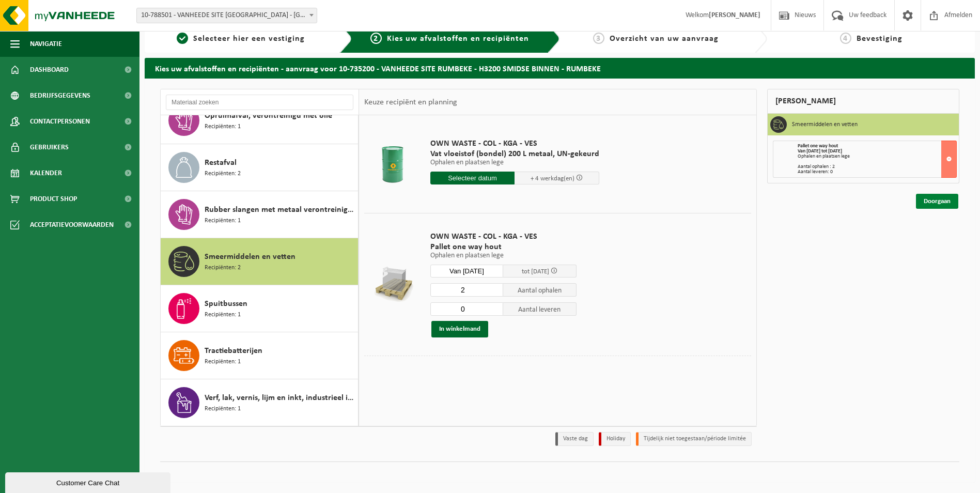 Image resolution: width=980 pixels, height=493 pixels. What do you see at coordinates (260, 403) in the screenshot?
I see `button: Verf, lak, vernis, lijm en inkt, industrieel in IBC Recipiënten: 1` at bounding box center [260, 403].